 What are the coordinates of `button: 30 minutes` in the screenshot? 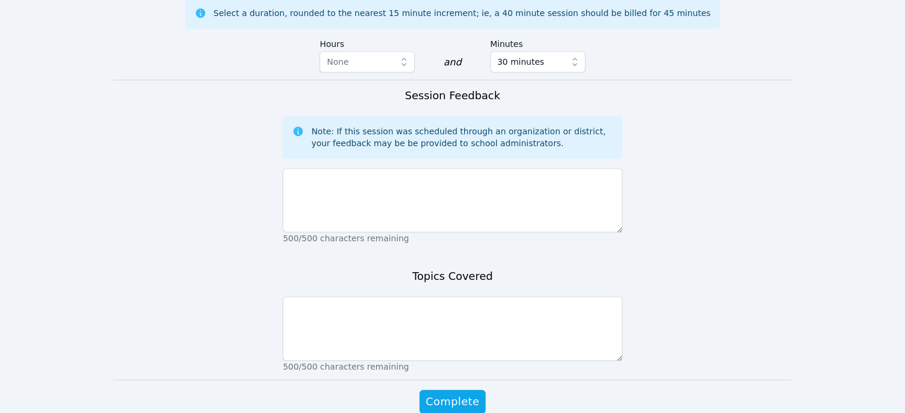 It's located at (538, 62).